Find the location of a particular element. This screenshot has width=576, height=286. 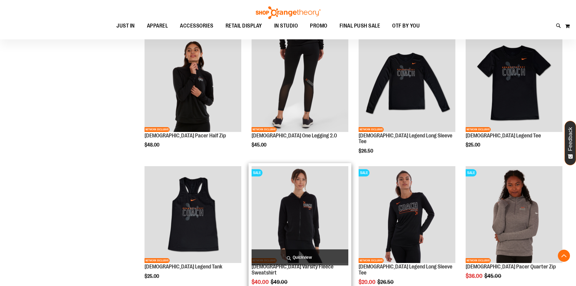

span: APPAREL is located at coordinates (158, 26).